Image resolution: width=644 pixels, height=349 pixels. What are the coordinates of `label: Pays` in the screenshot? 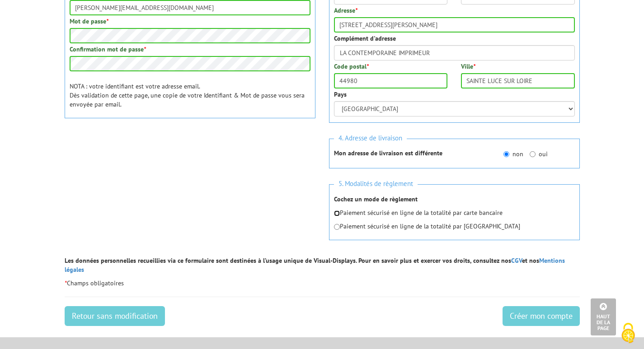 It's located at (341, 94).